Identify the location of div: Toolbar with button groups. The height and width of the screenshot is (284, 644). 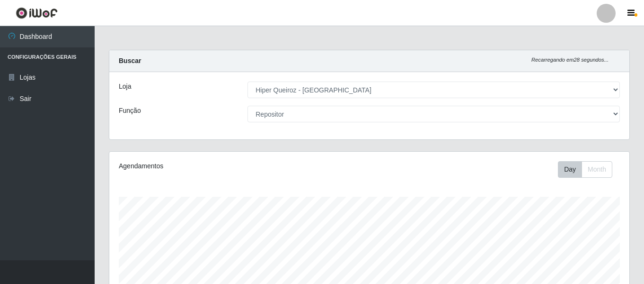
(589, 169).